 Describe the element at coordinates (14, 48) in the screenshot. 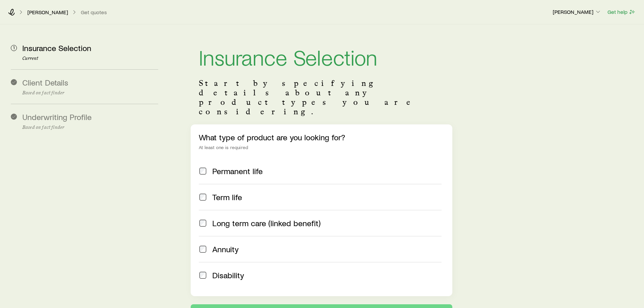

I see `span: 1` at that location.